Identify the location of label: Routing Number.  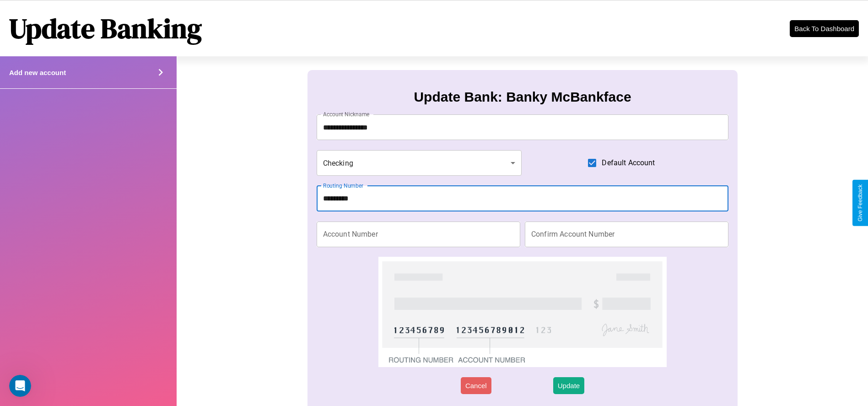
(343, 185).